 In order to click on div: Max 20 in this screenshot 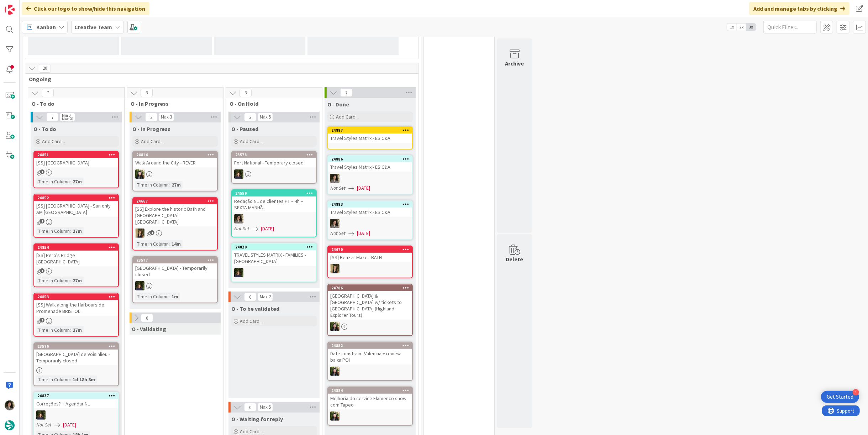, I will do `click(67, 119)`.